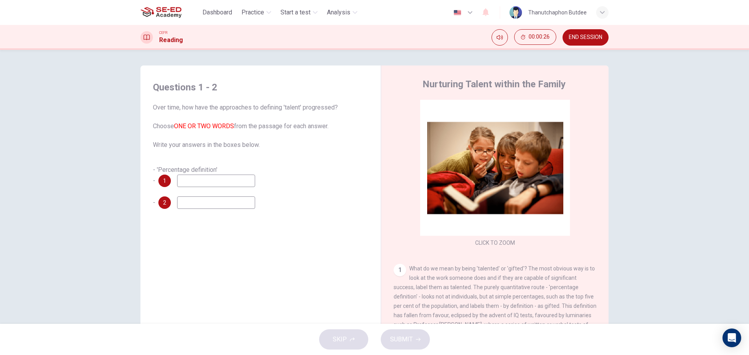  What do you see at coordinates (295, 12) in the screenshot?
I see `span: Start a test` at bounding box center [295, 12].